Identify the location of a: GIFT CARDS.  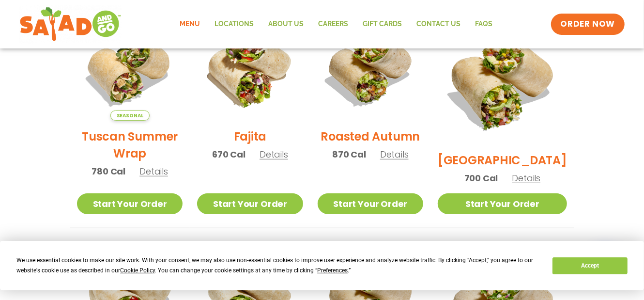
(382, 24).